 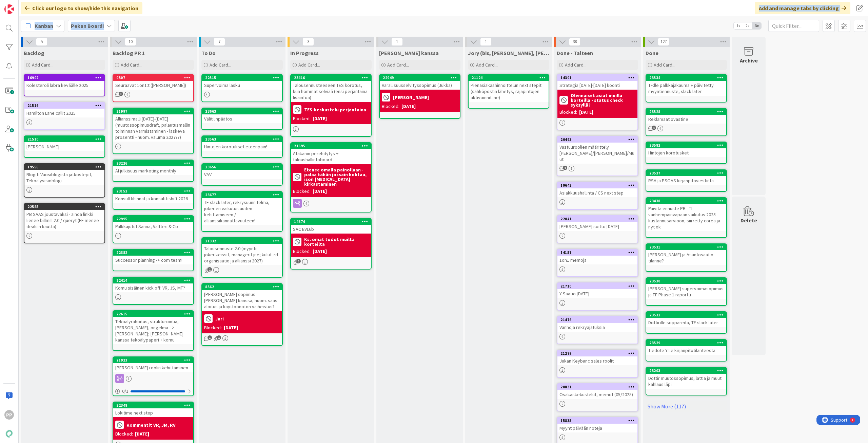 I want to click on span: To Do, so click(x=208, y=53).